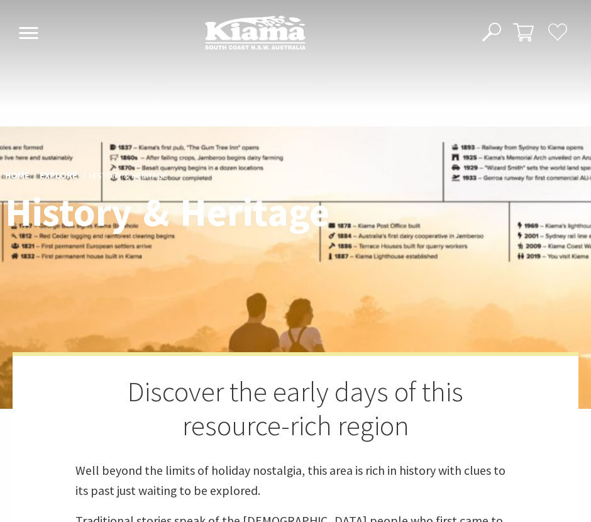 The height and width of the screenshot is (522, 591). Describe the element at coordinates (255, 32) in the screenshot. I see `img: Kiama Logo` at that location.